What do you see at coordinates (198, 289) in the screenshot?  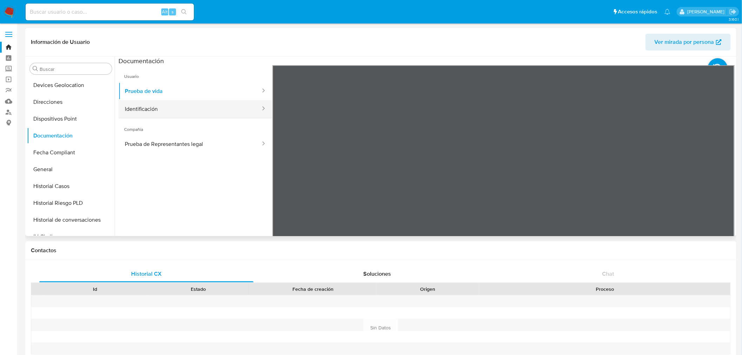 I see `div: Estado` at bounding box center [198, 289].